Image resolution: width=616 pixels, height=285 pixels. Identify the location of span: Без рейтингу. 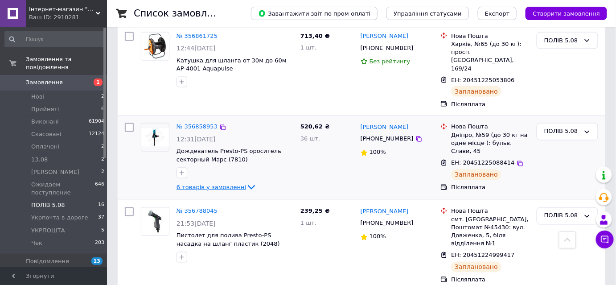
(390, 61).